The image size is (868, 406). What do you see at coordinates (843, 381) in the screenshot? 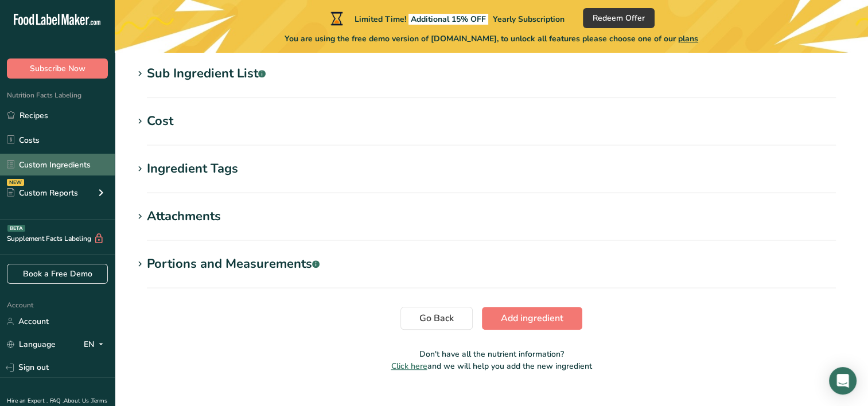
I see `div: Open Intercom Messenger` at bounding box center [843, 381].